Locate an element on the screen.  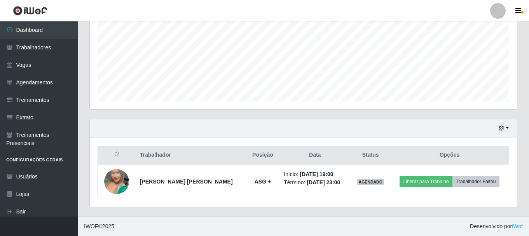
span: IWOF is located at coordinates (91, 226).